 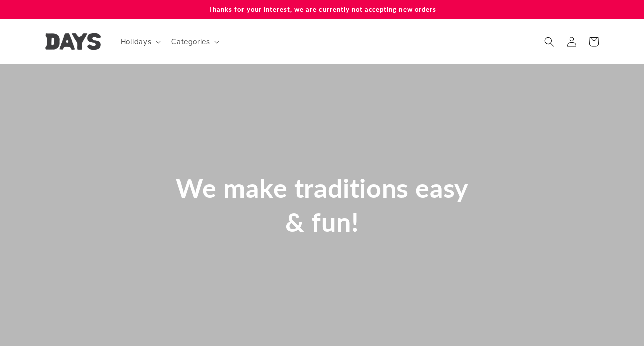 What do you see at coordinates (194, 42) in the screenshot?
I see `summary: Categories` at bounding box center [194, 42].